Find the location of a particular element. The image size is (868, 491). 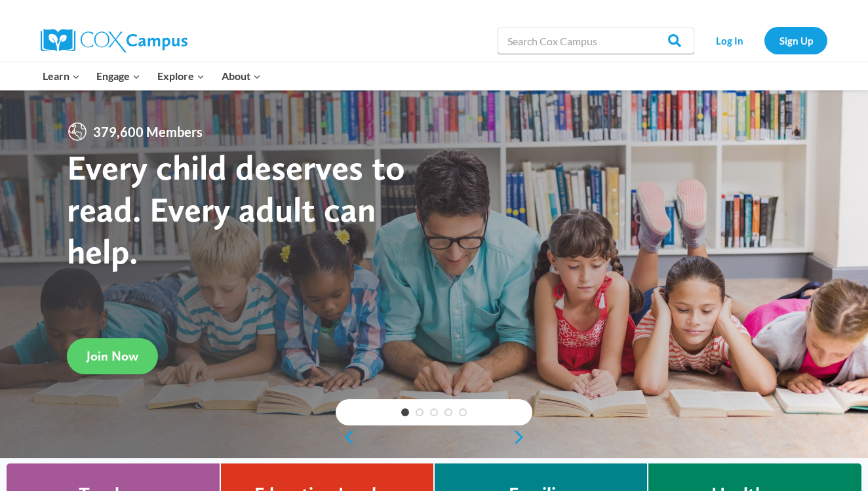

span: Join Now is located at coordinates (112, 356).